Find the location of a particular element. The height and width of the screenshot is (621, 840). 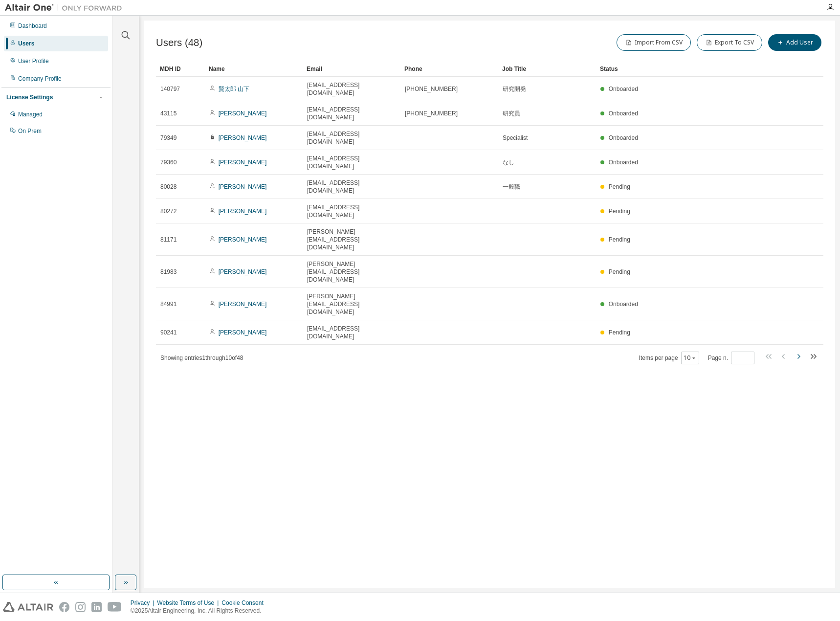

span: 90241 is located at coordinates (168, 333).